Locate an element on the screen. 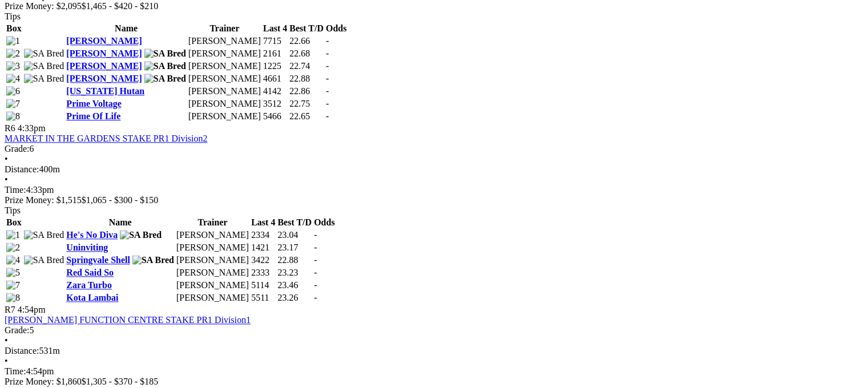  a: Uninviting is located at coordinates (87, 247).